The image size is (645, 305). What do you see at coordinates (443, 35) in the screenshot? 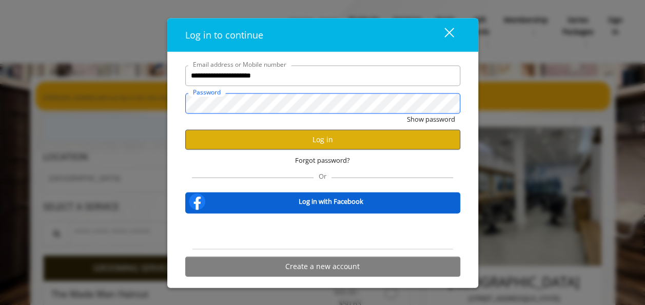
I see `div: close dialog` at bounding box center [443, 35].